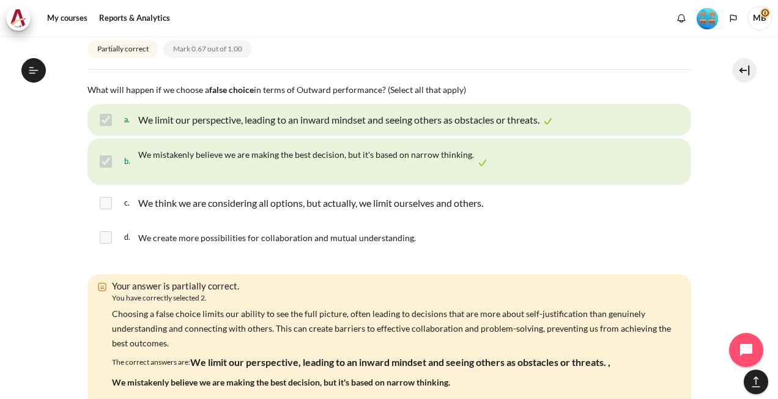 This screenshot has height=399, width=778. I want to click on div: Level #4, so click(707, 18).